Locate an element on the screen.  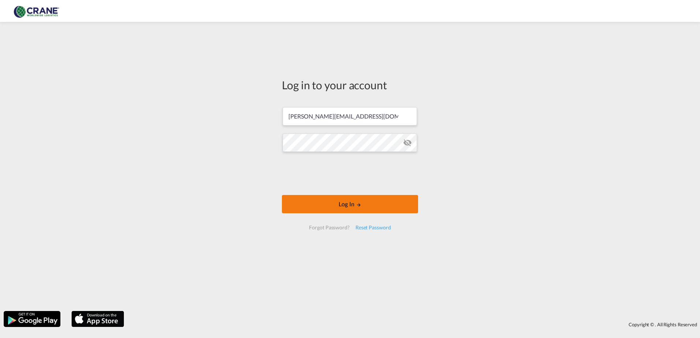
div: Reset Password is located at coordinates (373, 228).